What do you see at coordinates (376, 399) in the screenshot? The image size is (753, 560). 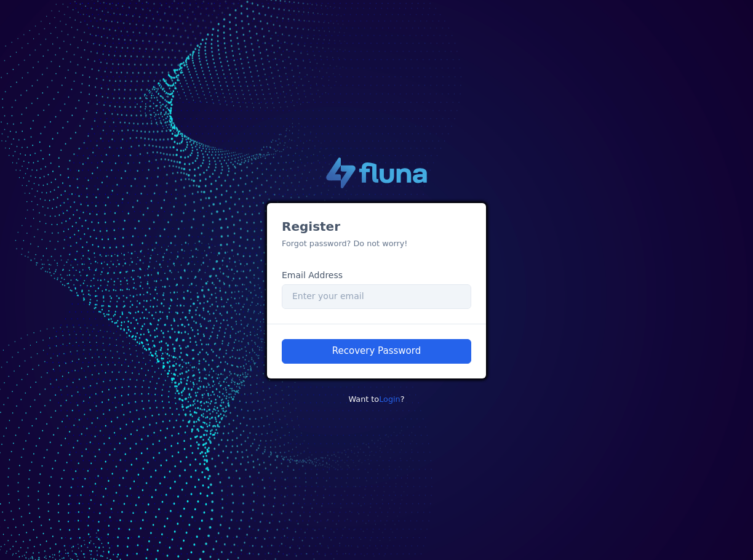 I see `p: Want to ?` at bounding box center [376, 399].